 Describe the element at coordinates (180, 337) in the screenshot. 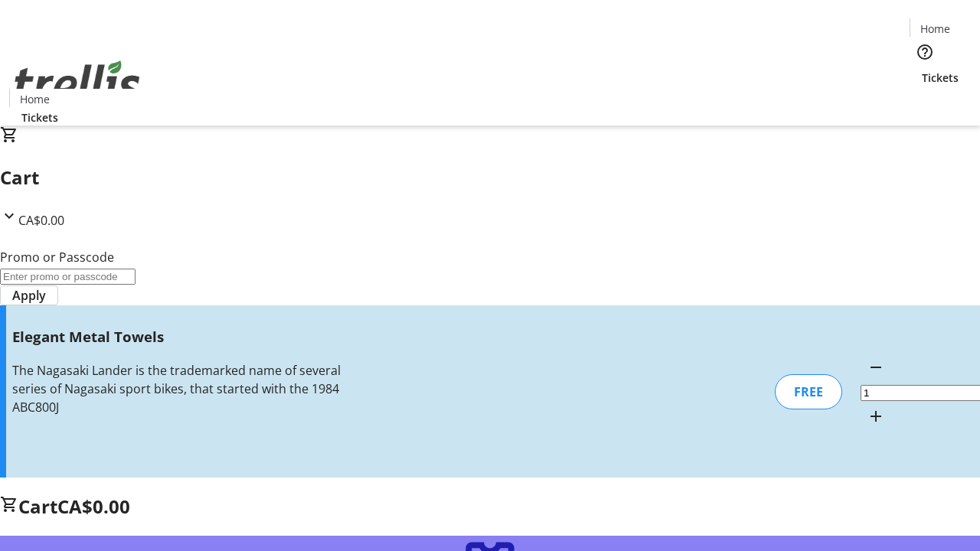

I see `h3: Elegant Metal Towels` at that location.